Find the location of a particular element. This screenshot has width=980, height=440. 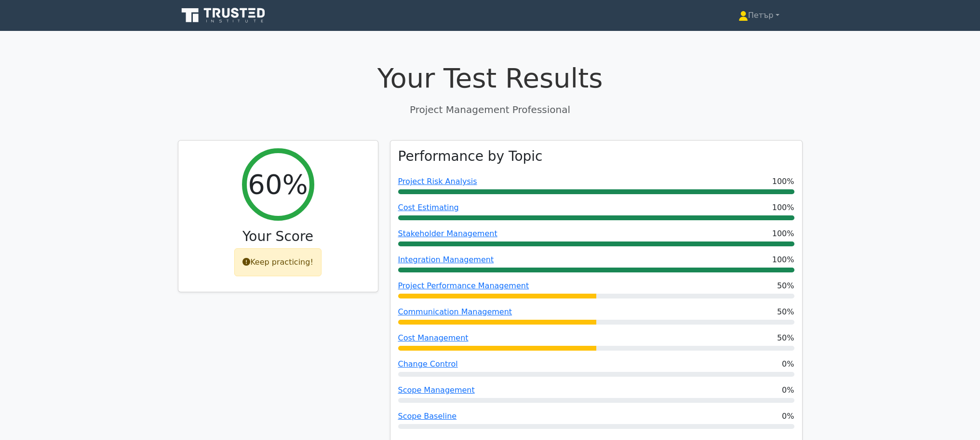

a: Cost Management is located at coordinates (434, 337).